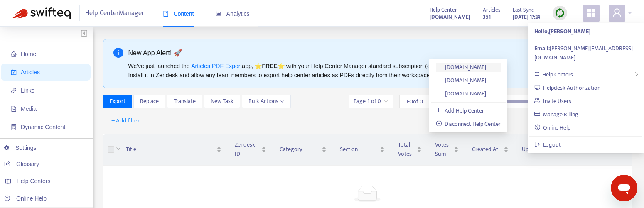 The width and height of the screenshot is (644, 208). What do you see at coordinates (490, 150) in the screenshot?
I see `th: Created At` at bounding box center [490, 150].